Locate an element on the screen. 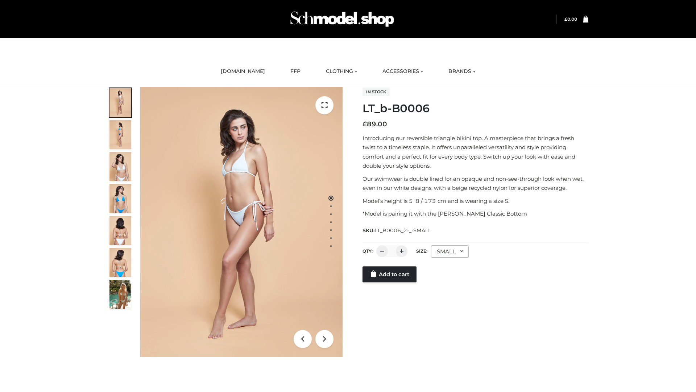 The height and width of the screenshot is (392, 696). a: CLOTHING is located at coordinates (342, 71).